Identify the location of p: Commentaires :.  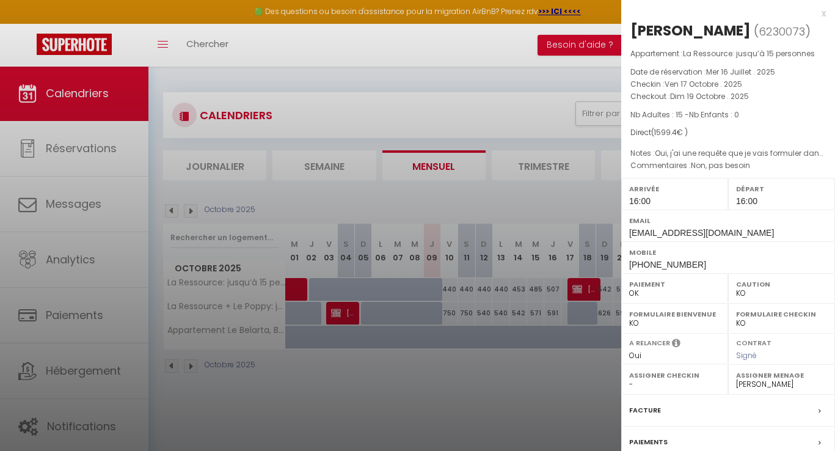
(728, 165).